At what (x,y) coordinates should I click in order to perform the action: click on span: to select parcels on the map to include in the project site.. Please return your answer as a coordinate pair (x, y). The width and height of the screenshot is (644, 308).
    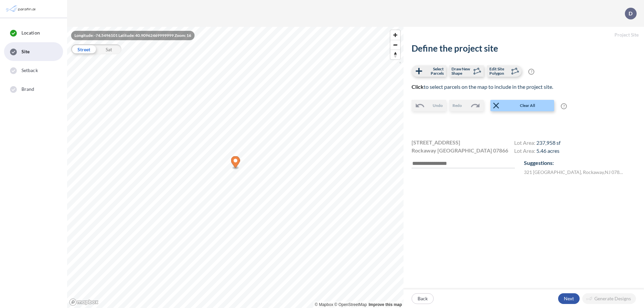
    Looking at the image, I should click on (483, 86).